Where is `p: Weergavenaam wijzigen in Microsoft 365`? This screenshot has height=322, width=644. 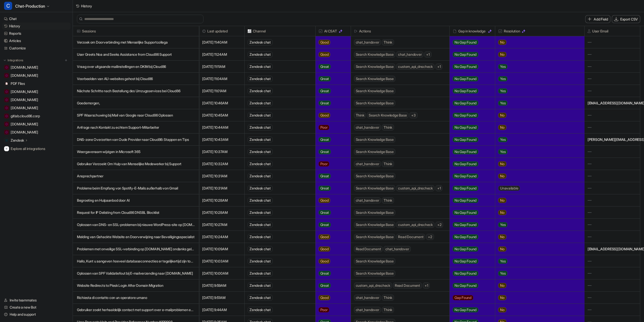 p: Weergavenaam wijzigen in Microsoft 365 is located at coordinates (136, 152).